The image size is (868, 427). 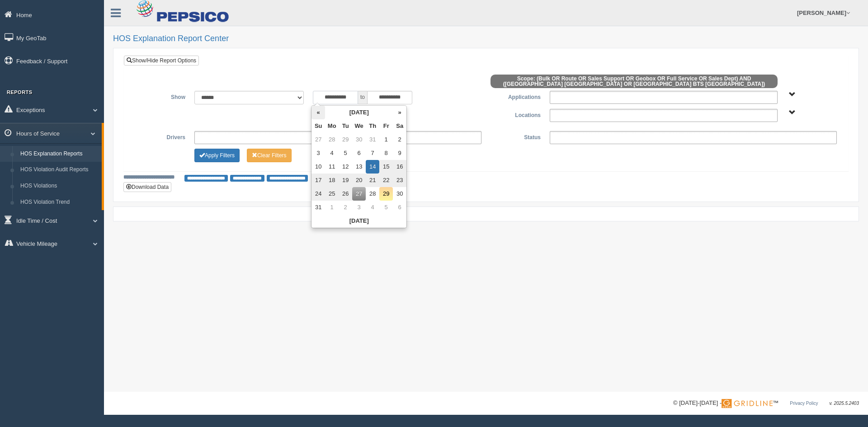 I want to click on td: 16, so click(x=400, y=167).